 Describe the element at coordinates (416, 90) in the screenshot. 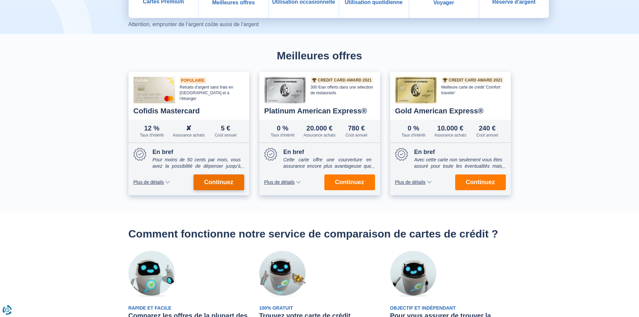

I see `img: Gold American Express®` at that location.